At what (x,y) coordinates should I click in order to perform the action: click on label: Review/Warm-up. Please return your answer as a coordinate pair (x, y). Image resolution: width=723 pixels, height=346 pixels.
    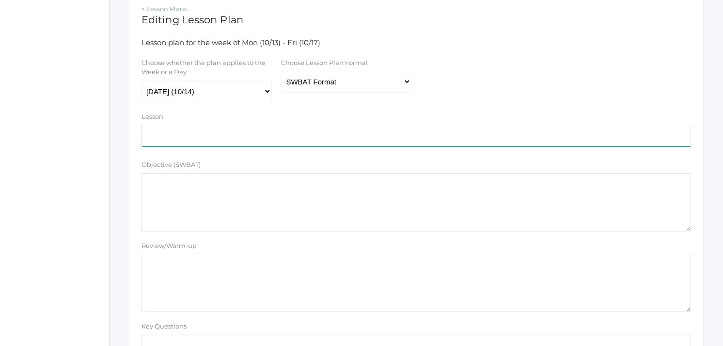
    Looking at the image, I should click on (169, 246).